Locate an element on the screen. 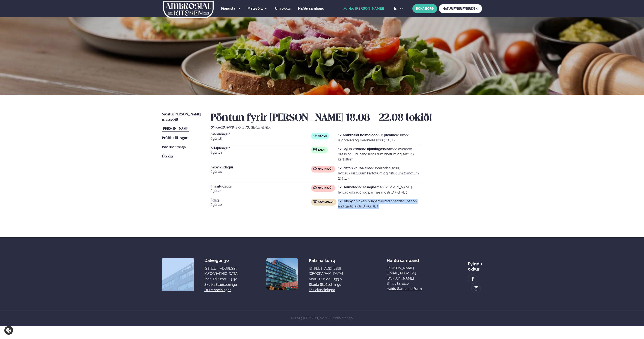 This screenshot has width=644, height=339. a: Studio Mango is located at coordinates (341, 318).